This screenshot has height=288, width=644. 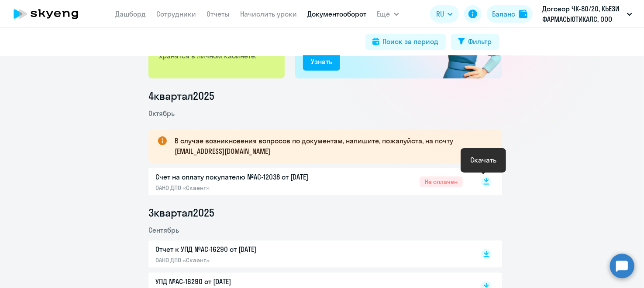 What do you see at coordinates (325, 213) in the screenshot?
I see `li: 3 квартал 2025` at bounding box center [325, 213].